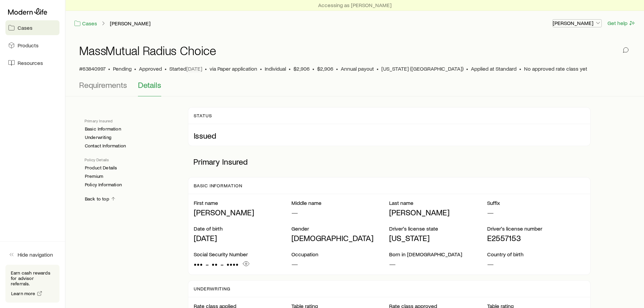 Image resolution: width=644 pixels, height=308 pixels. Describe the element at coordinates (536, 238) in the screenshot. I see `p: E2557153` at that location.